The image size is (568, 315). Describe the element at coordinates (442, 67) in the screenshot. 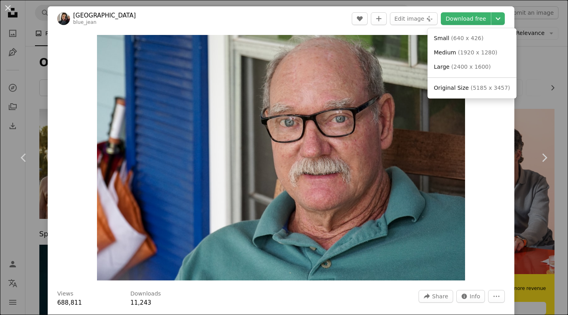

I see `span: Large` at that location.